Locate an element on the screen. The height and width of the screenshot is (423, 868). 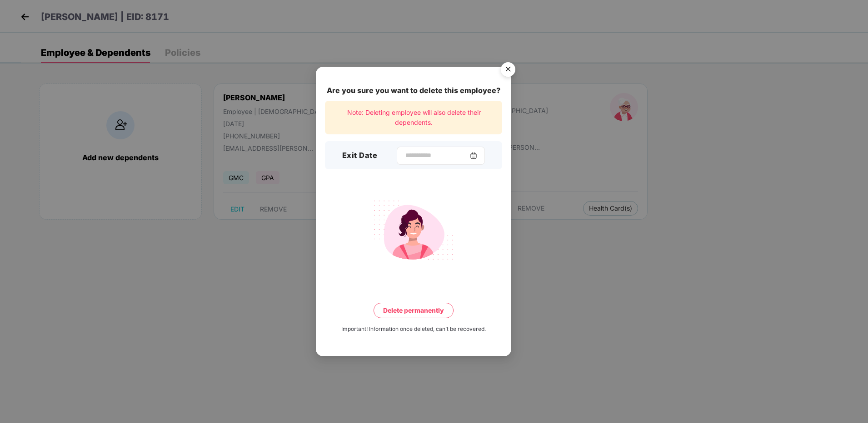
img: svg+xml;base64,PHN2ZyB4bWxucz0iaHR0cDovL3d3dy53My5vcmcvMjAwMC9zdmciIHdpZHRoPSIyMjQiIGhlaWdodD0iMT... is located at coordinates (414, 230).